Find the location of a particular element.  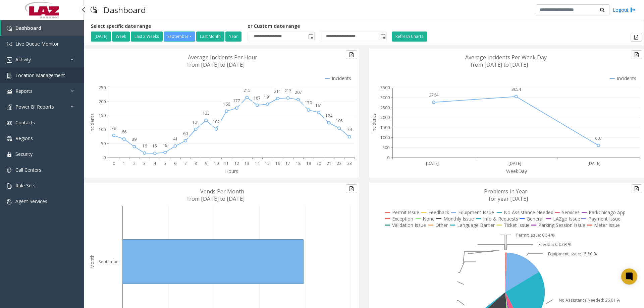

text: 1000 is located at coordinates (385, 138).